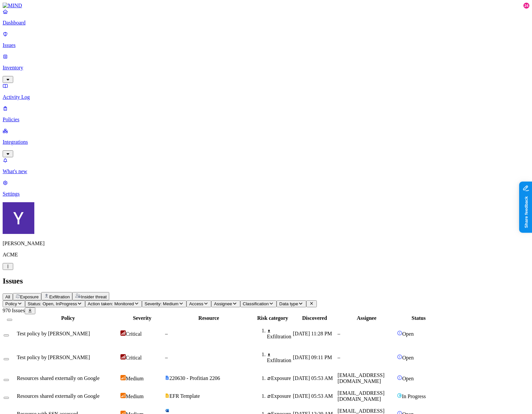  What do you see at coordinates (266, 120) in the screenshot?
I see `p: Policies` at bounding box center [266, 120].